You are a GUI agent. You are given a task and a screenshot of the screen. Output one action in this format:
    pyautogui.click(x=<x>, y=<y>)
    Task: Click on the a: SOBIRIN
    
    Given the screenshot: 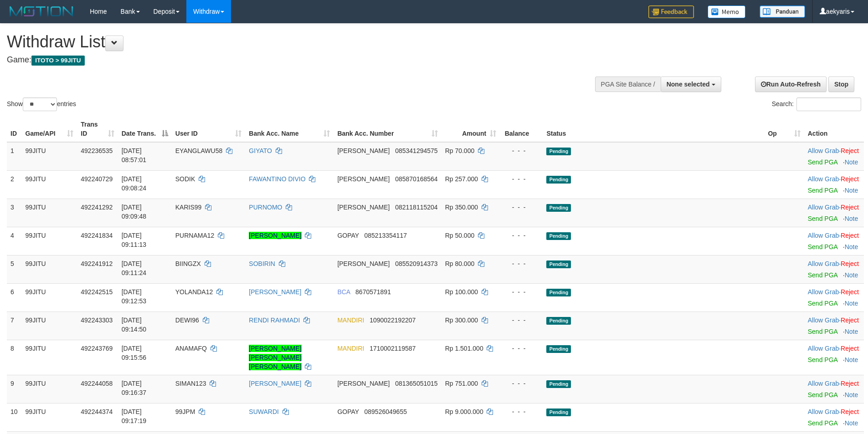 What is the action you would take?
    pyautogui.click(x=262, y=264)
    